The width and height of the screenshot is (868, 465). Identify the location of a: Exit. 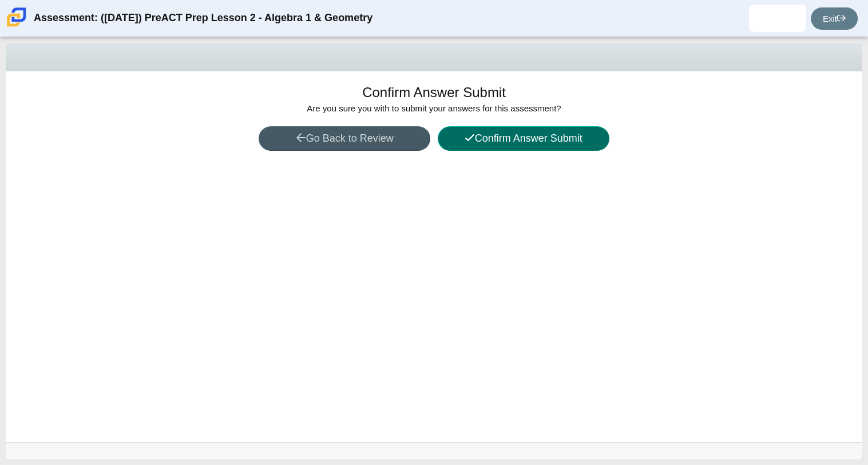
(834, 18).